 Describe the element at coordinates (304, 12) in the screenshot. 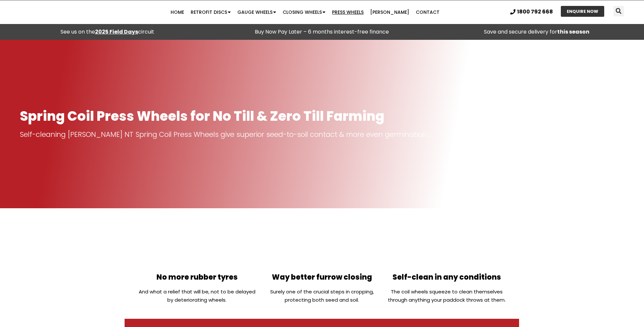

I see `a: Closing Wheels` at that location.